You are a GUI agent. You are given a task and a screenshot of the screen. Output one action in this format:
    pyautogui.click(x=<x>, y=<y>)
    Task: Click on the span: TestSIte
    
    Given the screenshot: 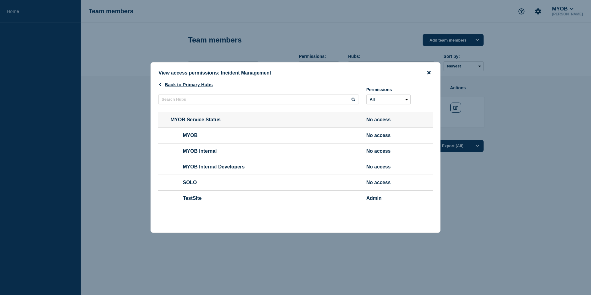 What is the action you would take?
    pyautogui.click(x=265, y=198)
    